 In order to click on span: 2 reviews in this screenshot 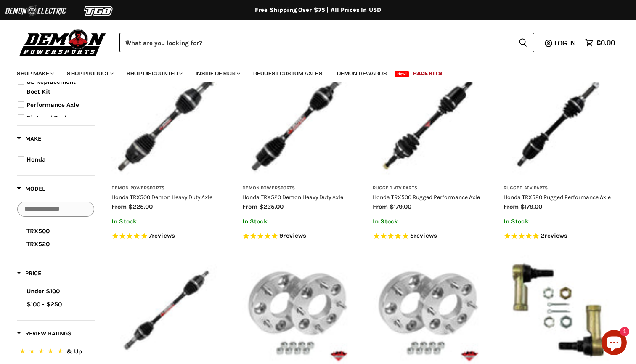, I will do `click(554, 236)`.